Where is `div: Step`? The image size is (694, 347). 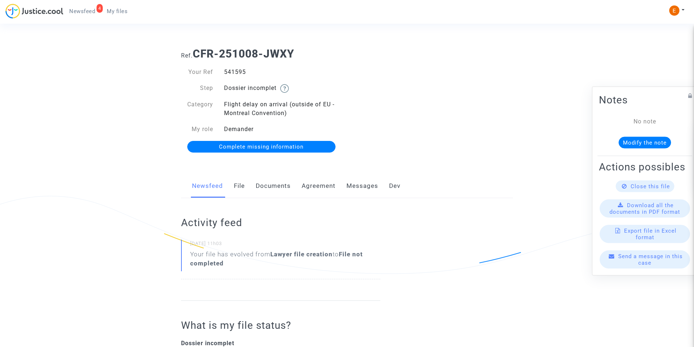
div: Step is located at coordinates (197, 88).